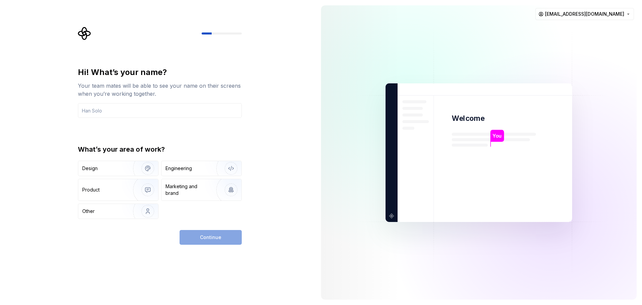  I want to click on div: Your team mates will be able to see your name on their screens when you’re working together., so click(160, 90).